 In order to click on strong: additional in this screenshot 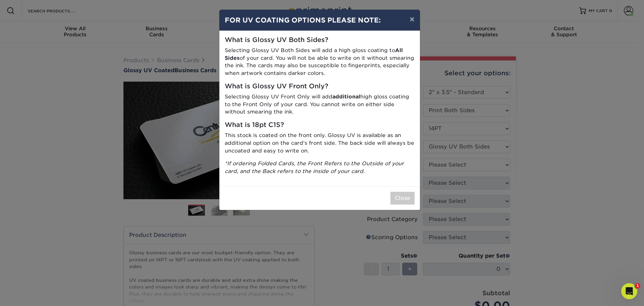, I will do `click(346, 96)`.